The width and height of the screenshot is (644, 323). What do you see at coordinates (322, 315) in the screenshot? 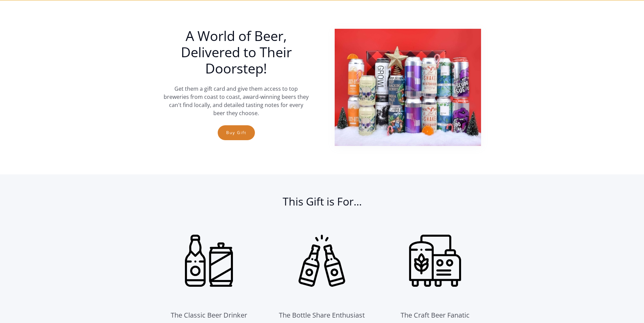
I see `div: The Bottle Share Enthusiast` at bounding box center [322, 315].